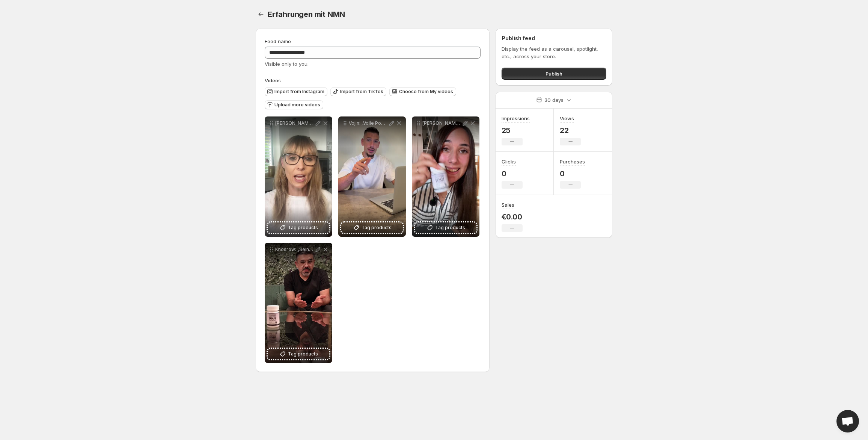 Image resolution: width=868 pixels, height=440 pixels. Describe the element at coordinates (554, 38) in the screenshot. I see `h2: Publish feed` at that location.